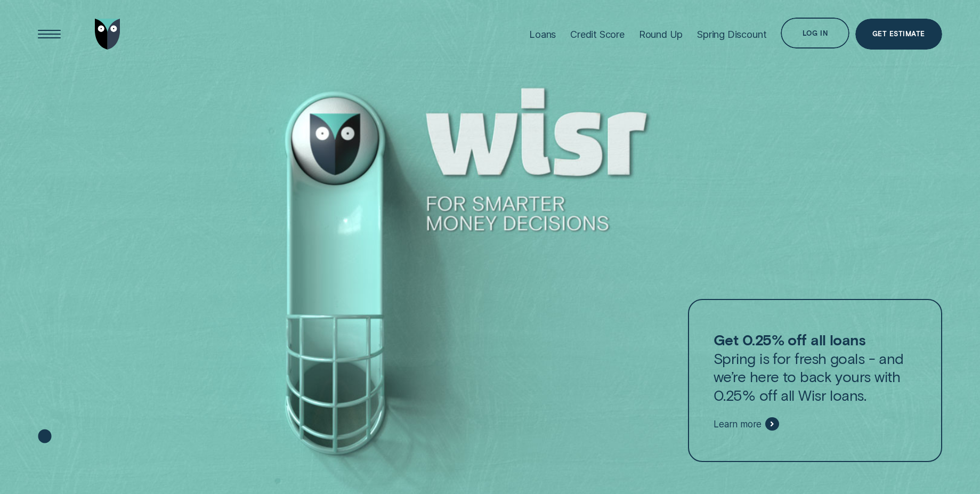  I want to click on div: Spring Discount, so click(731, 34).